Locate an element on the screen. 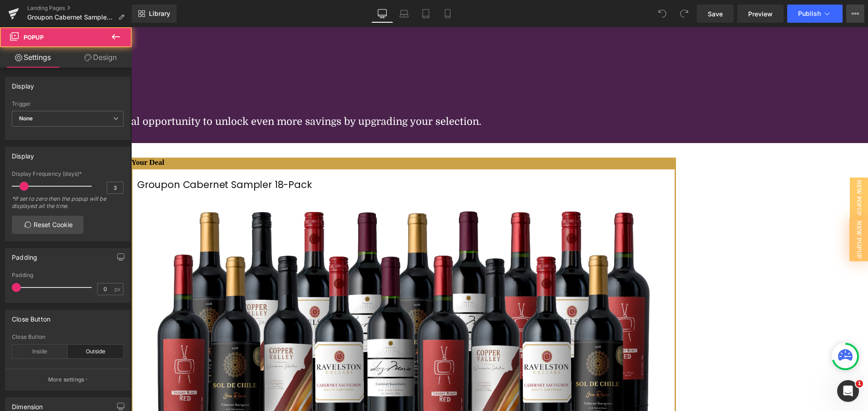 Image resolution: width=868 pixels, height=411 pixels. div: Trigger is located at coordinates (67, 104).